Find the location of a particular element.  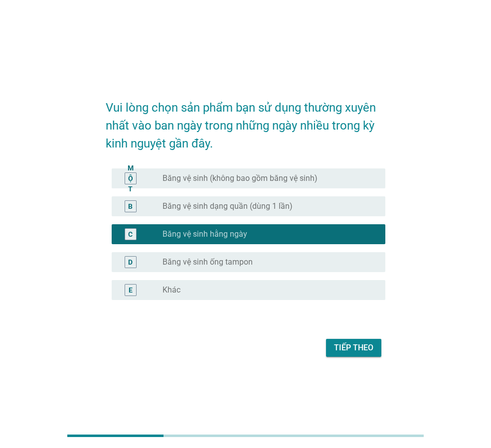

font: Vui lòng chọn sản phẩm bạn sử dụng thường xuyên nhất vào ban ngày trong những ngày nhiều trong kỳ... is located at coordinates (242, 125).